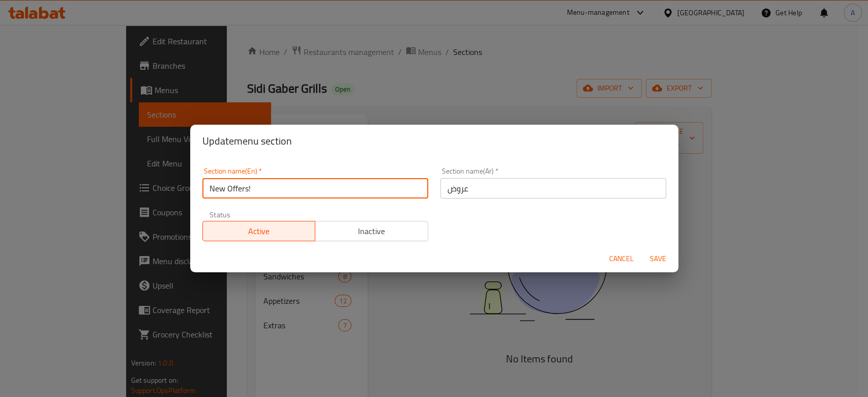 Image resolution: width=868 pixels, height=397 pixels. I want to click on button: Inactive, so click(371, 231).